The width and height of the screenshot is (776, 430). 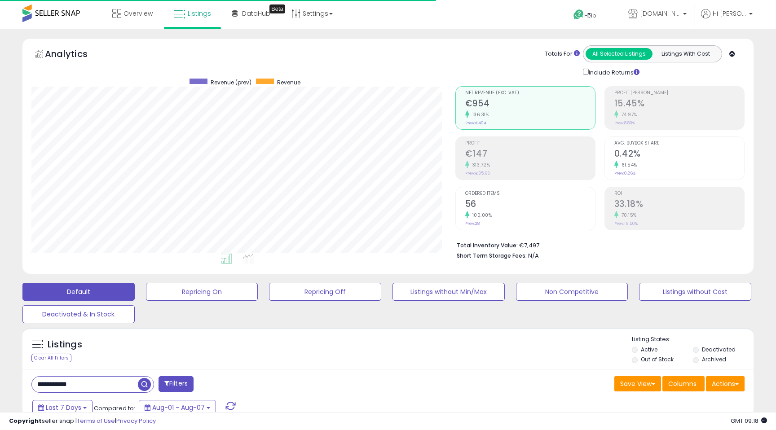 I want to click on small: Prev: 19.50%, so click(x=626, y=224).